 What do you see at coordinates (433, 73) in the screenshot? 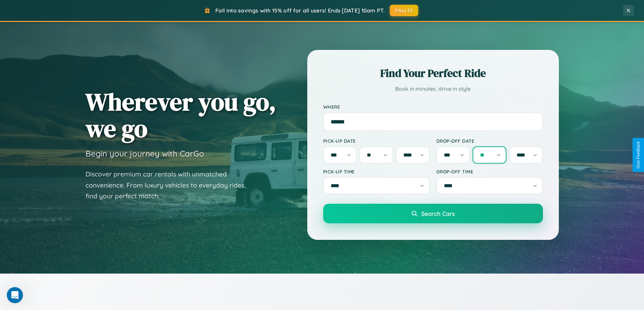
I see `h2: Find Your Perfect Ride` at bounding box center [433, 73].